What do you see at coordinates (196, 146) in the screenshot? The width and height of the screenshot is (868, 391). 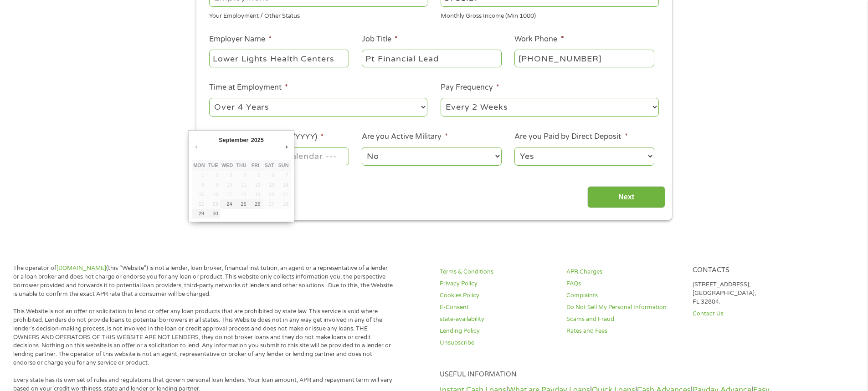 I see `button: Previous Month` at bounding box center [196, 146].